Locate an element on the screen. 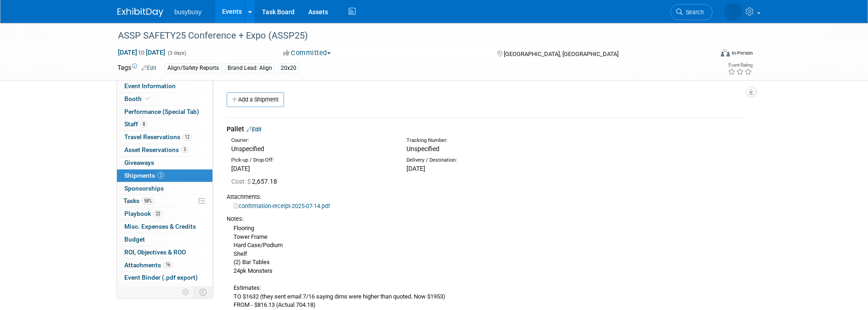 The height and width of the screenshot is (310, 868). a: Playbook22 is located at coordinates (165, 213).